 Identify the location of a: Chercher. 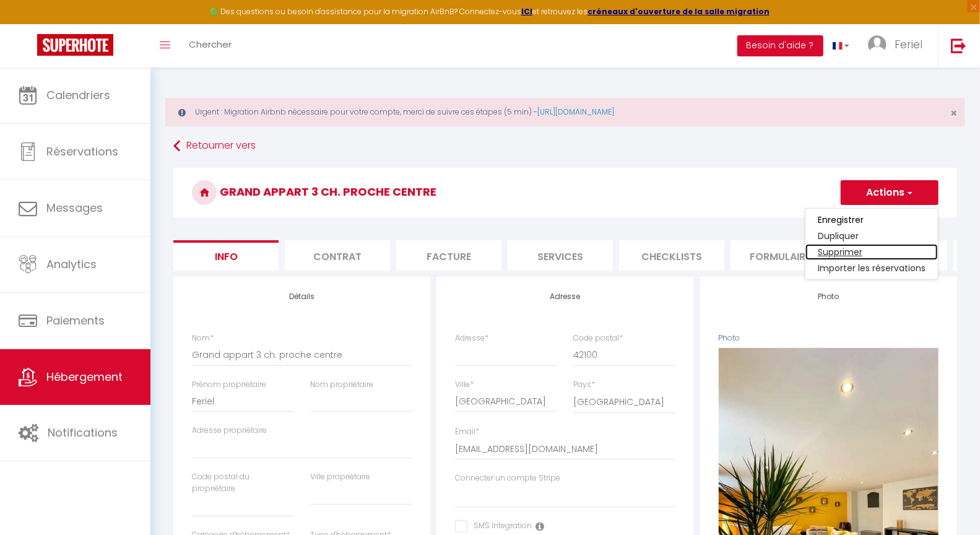
(210, 46).